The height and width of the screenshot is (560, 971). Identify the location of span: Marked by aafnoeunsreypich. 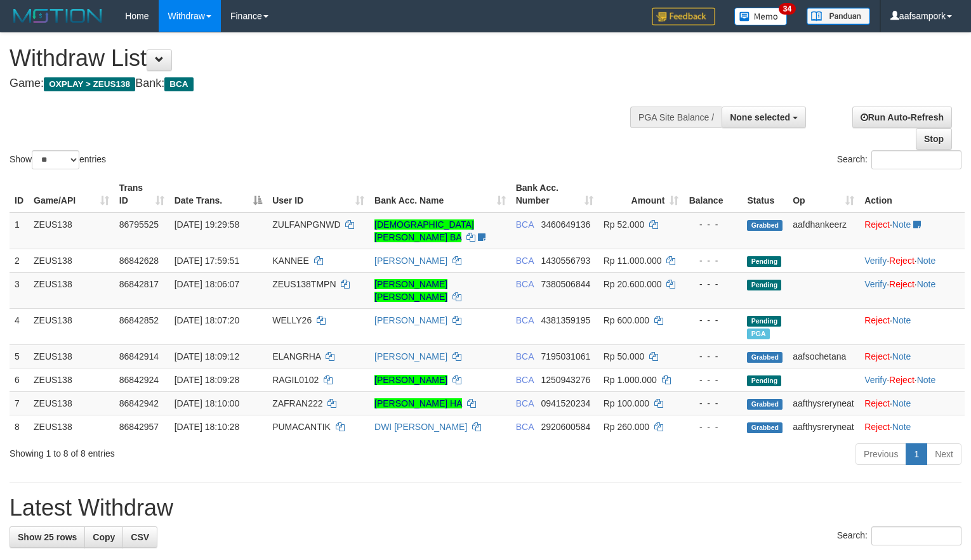
(757, 334).